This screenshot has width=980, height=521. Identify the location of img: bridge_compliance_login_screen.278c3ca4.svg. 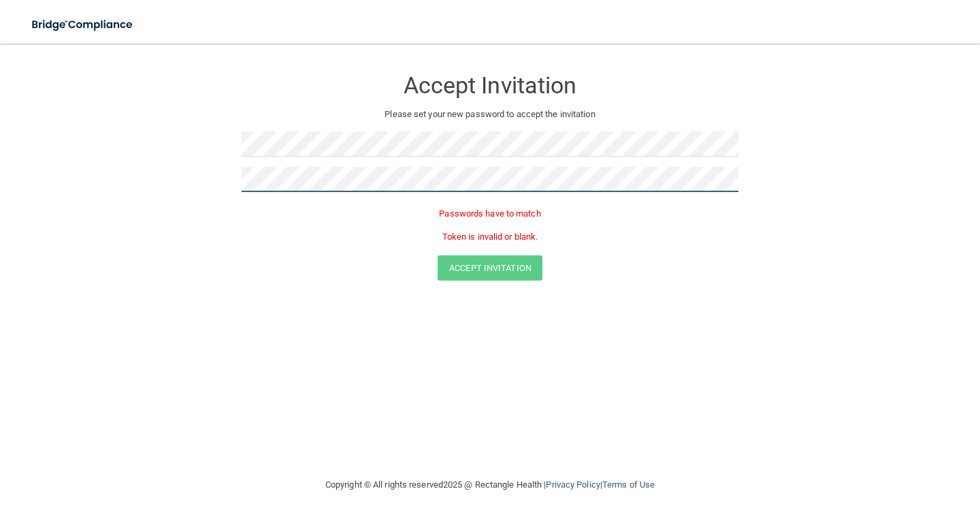
(83, 24).